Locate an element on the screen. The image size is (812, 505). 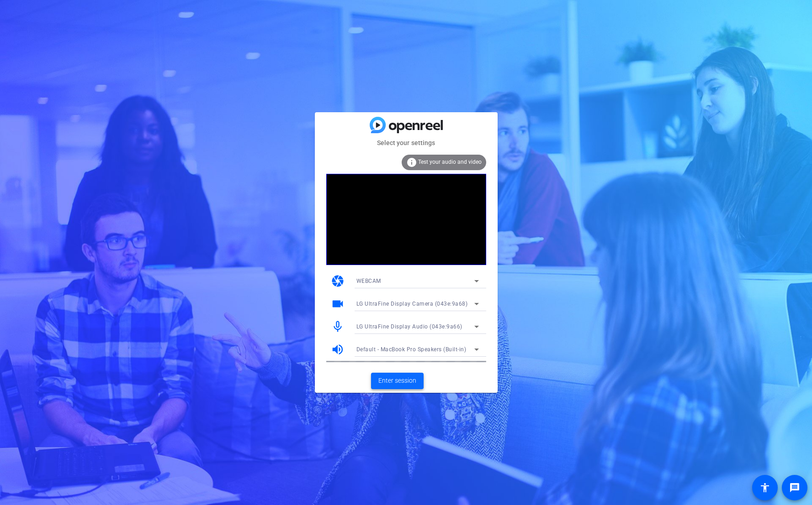
mat-icon: info is located at coordinates (412, 162).